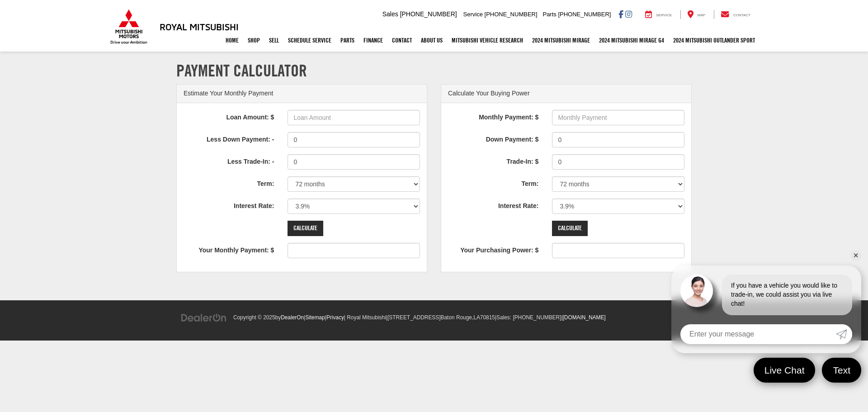 The image size is (868, 412). What do you see at coordinates (621, 14) in the screenshot?
I see `a: Facebook: Click to visit our Facebook page` at bounding box center [621, 14].